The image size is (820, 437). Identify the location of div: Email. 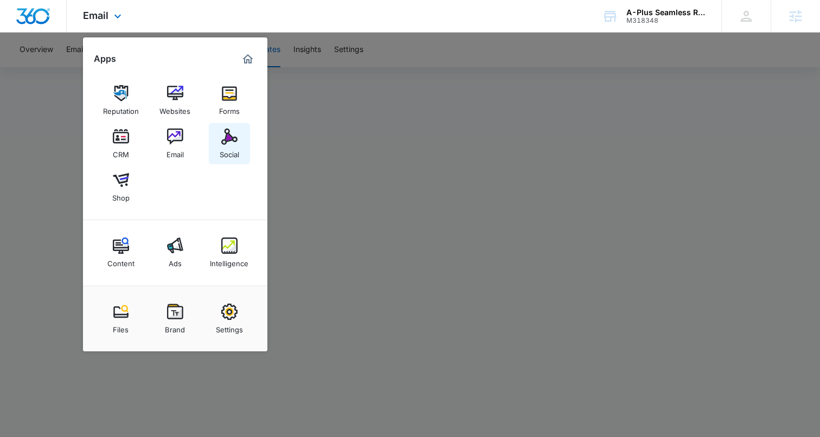
(175, 152).